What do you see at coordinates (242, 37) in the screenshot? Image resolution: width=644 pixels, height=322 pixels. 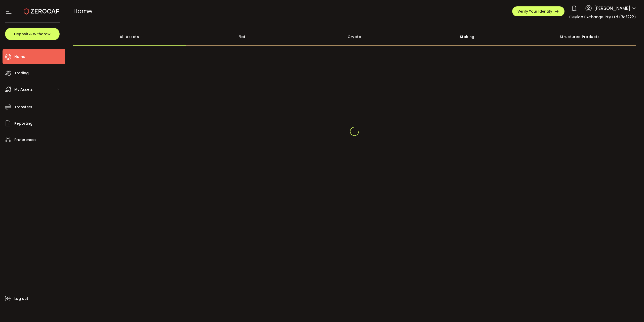 I see `div: Fiat` at bounding box center [242, 37].